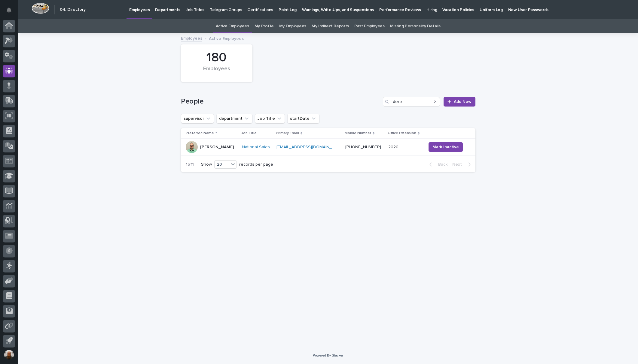 Image resolution: width=638 pixels, height=364 pixels. I want to click on div: Search, so click(411, 102).